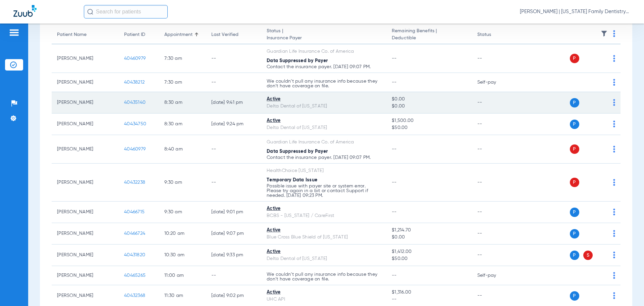 The width and height of the screenshot is (644, 306). I want to click on span: Insurance Payer, so click(324, 38).